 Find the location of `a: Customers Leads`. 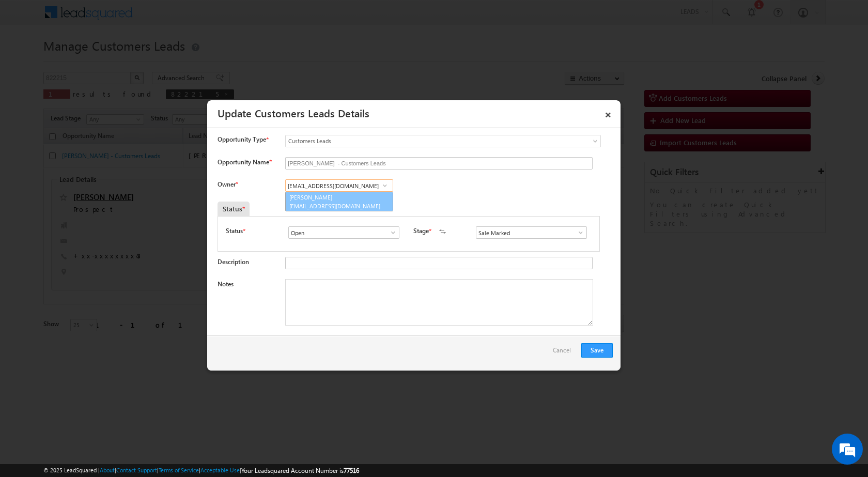

a: Customers Leads is located at coordinates (443, 141).